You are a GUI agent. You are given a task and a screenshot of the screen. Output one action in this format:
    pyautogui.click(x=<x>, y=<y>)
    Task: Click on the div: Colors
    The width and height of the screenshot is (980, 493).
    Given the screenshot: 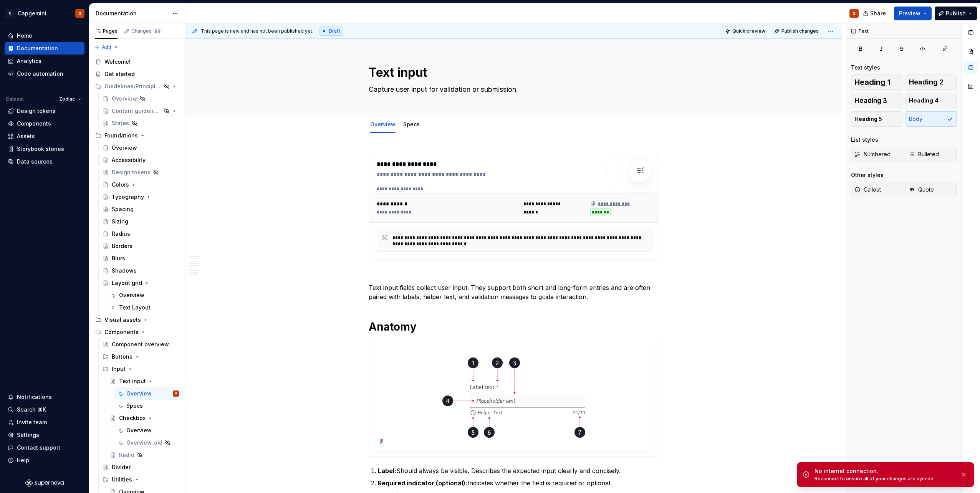 What is the action you would take?
    pyautogui.click(x=120, y=184)
    